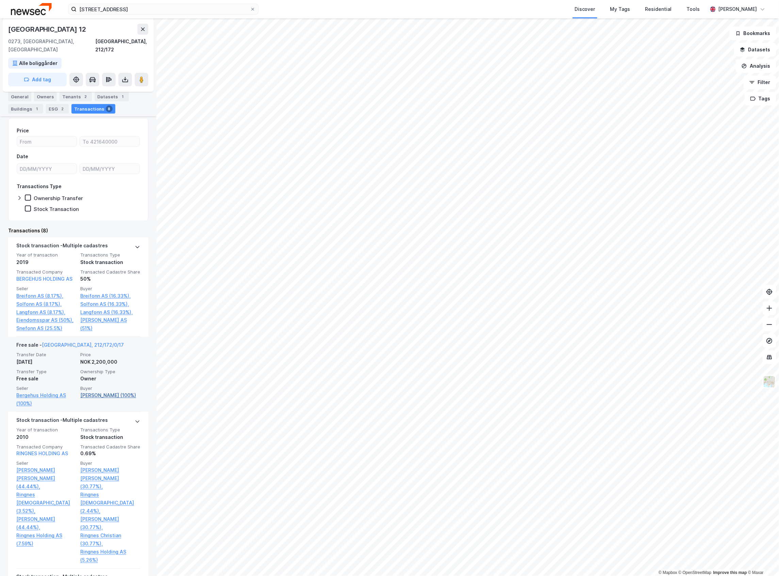  I want to click on div: NOK 2,200,000, so click(110, 362).